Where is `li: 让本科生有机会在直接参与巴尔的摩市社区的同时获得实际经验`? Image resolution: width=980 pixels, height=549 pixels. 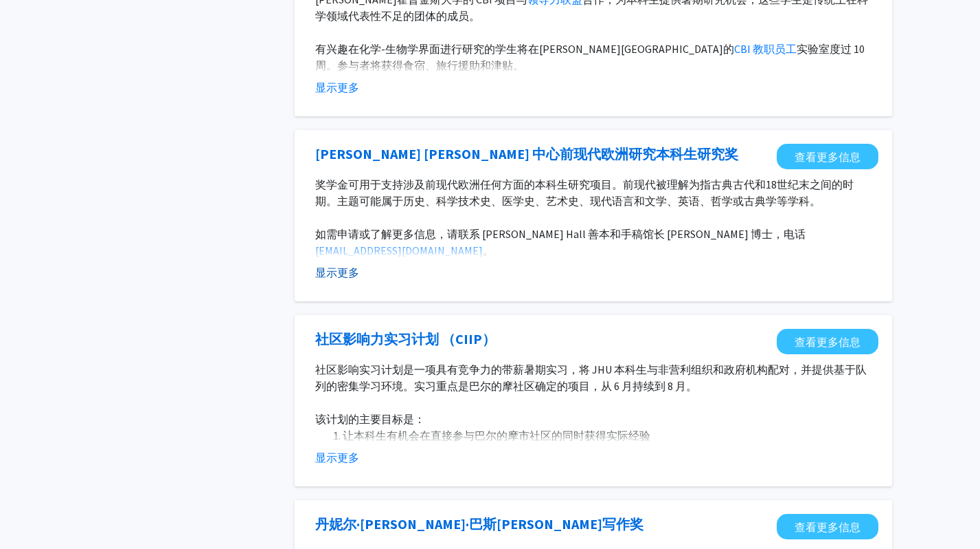 li: 让本科生有机会在直接参与巴尔的摩市社区的同时获得实际经验 is located at coordinates (607, 435).